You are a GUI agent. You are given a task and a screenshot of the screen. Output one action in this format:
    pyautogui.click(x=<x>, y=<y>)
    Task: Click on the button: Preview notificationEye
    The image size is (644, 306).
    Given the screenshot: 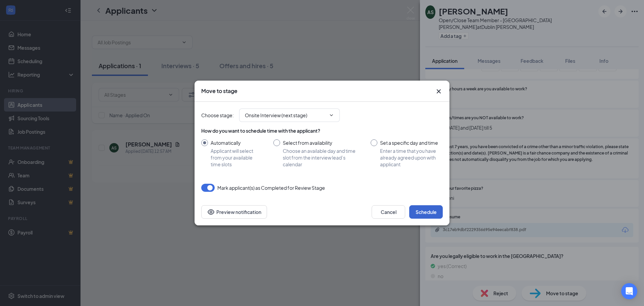 What is the action you would take?
    pyautogui.click(x=234, y=212)
    